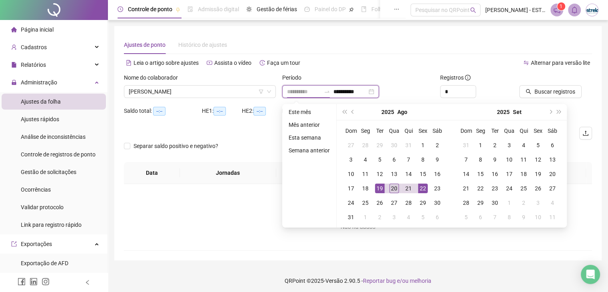 The image size is (608, 292). I want to click on td: 2025-08-16, so click(437, 174).